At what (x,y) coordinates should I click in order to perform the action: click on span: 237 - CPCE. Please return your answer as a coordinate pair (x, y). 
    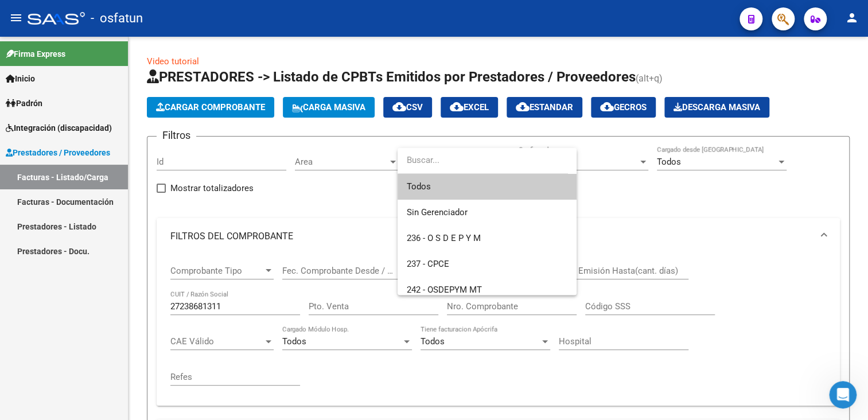
    Looking at the image, I should click on (428, 264).